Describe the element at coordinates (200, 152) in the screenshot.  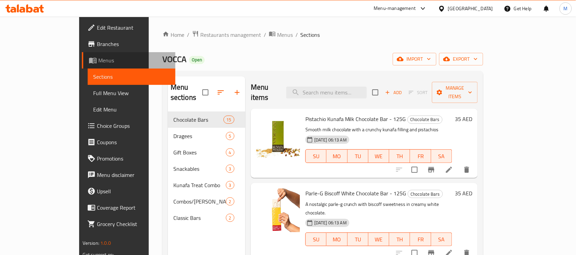
I see `span: Gift Boxes` at that location.